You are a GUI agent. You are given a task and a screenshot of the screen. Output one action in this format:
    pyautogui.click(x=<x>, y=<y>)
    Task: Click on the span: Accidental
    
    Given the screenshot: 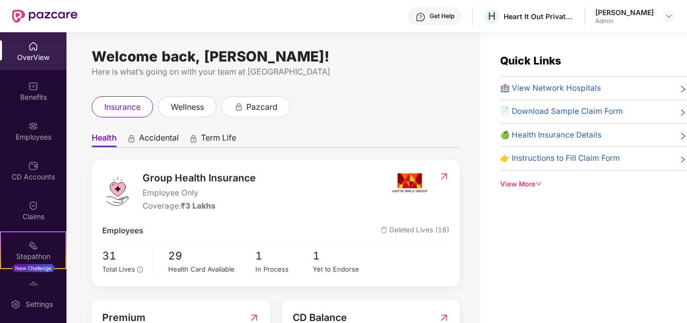 What is the action you would take?
    pyautogui.click(x=159, y=139)
    